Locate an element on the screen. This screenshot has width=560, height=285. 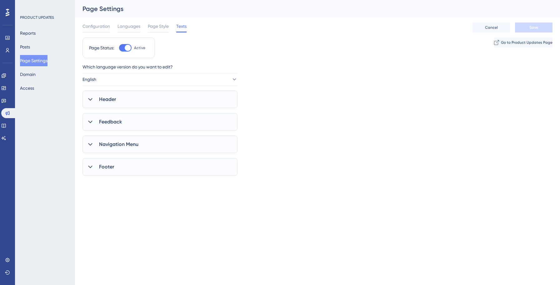
button: Domain is located at coordinates (28, 74).